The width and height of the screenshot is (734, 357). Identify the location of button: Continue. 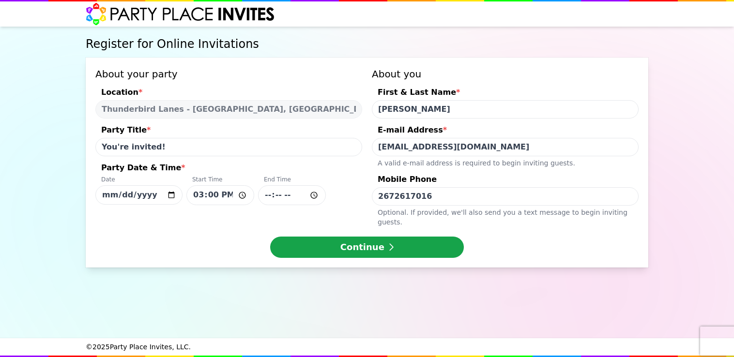
(367, 247).